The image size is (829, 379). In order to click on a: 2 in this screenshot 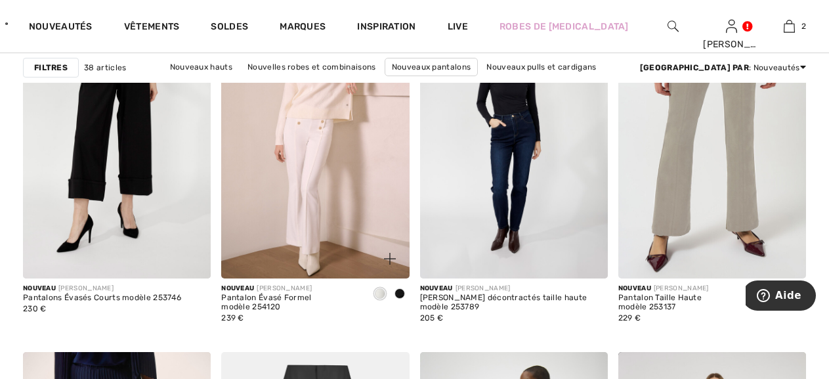, I will do `click(790, 26)`.